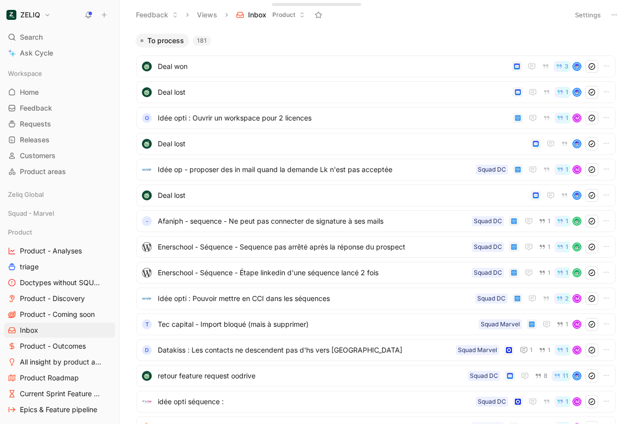 The image size is (633, 424). What do you see at coordinates (477, 350) in the screenshot?
I see `div: Squad Marvel` at bounding box center [477, 350].